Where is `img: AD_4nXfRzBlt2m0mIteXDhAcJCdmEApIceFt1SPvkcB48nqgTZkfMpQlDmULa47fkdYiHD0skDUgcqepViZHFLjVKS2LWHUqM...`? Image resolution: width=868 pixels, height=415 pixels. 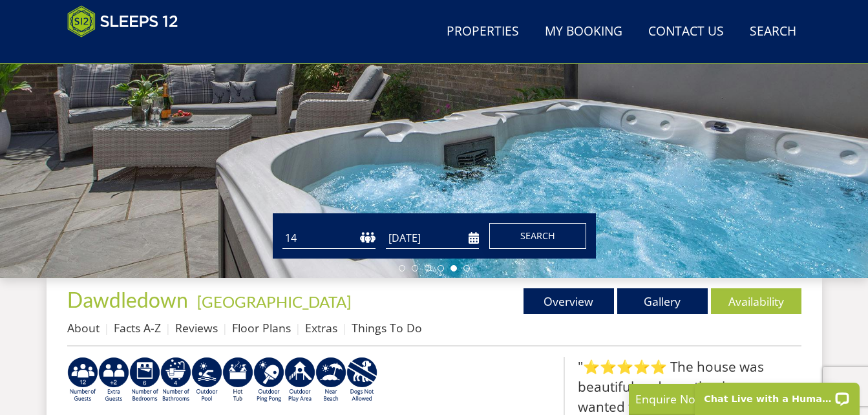
img: AD_4nXfRzBlt2m0mIteXDhAcJCdmEApIceFt1SPvkcB48nqgTZkfMpQlDmULa47fkdYiHD0skDUgcqepViZHFLjVKS2LWHUqM... is located at coordinates (145, 380).